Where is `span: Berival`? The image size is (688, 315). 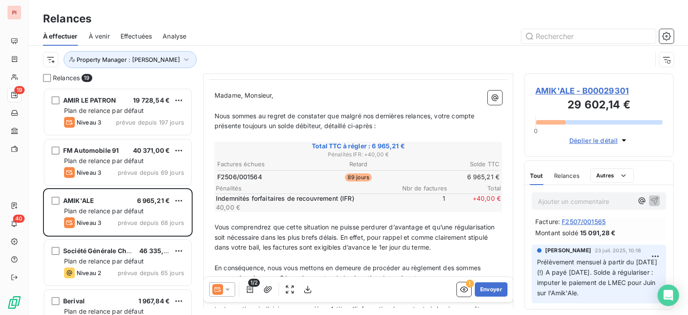 span: Berival is located at coordinates (74, 301).